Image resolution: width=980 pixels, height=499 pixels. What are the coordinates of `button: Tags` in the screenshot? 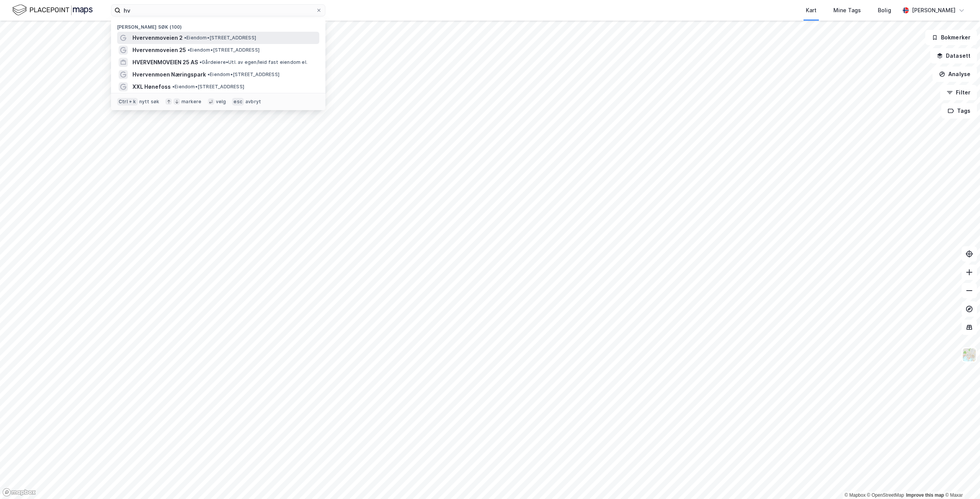 It's located at (958, 111).